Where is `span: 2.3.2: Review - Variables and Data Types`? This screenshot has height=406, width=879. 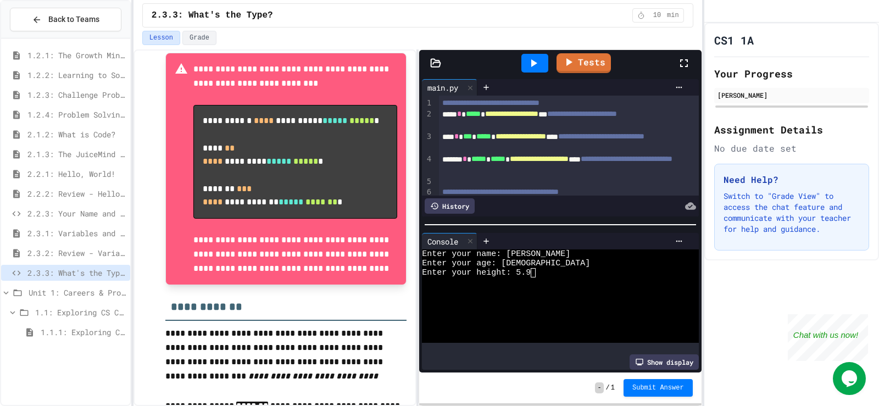 span: 2.3.2: Review - Variables and Data Types is located at coordinates (76, 253).